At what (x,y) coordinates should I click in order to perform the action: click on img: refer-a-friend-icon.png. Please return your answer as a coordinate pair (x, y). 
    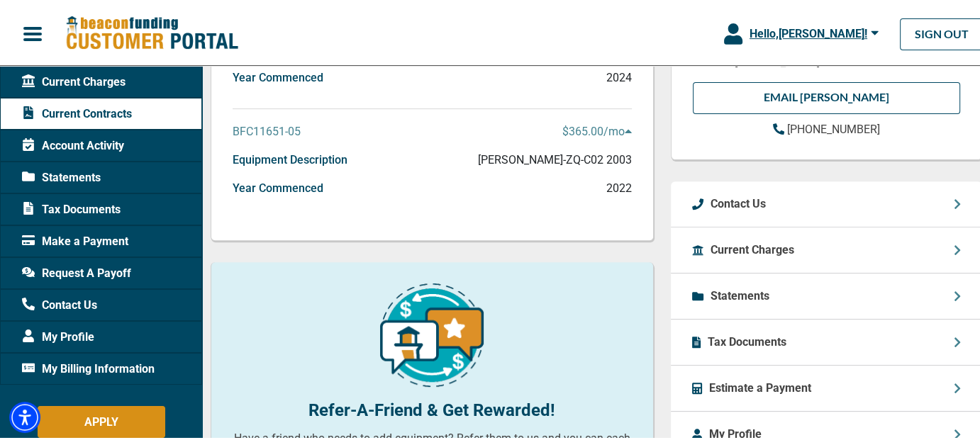
    Looking at the image, I should click on (431, 333).